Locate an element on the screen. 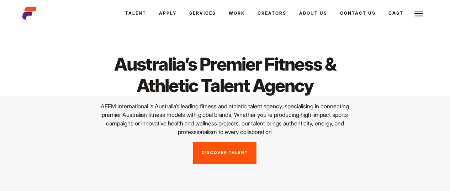 The width and height of the screenshot is (450, 191). a: About Us is located at coordinates (313, 13).